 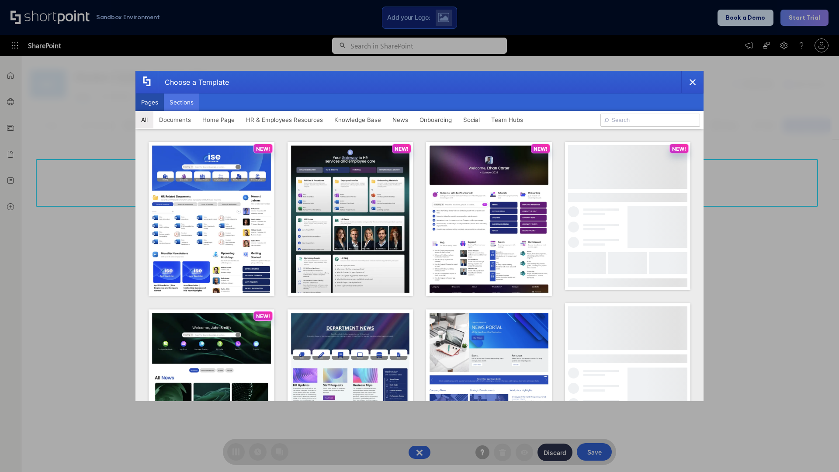 What do you see at coordinates (175, 120) in the screenshot?
I see `button: Documents` at bounding box center [175, 120].